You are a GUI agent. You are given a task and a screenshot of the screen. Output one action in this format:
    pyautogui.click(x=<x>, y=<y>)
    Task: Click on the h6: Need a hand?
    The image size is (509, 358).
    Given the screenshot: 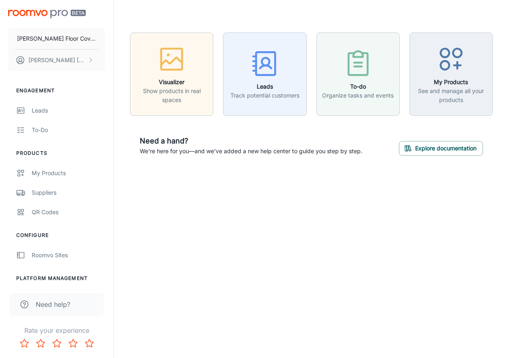 What is the action you would take?
    pyautogui.click(x=251, y=141)
    